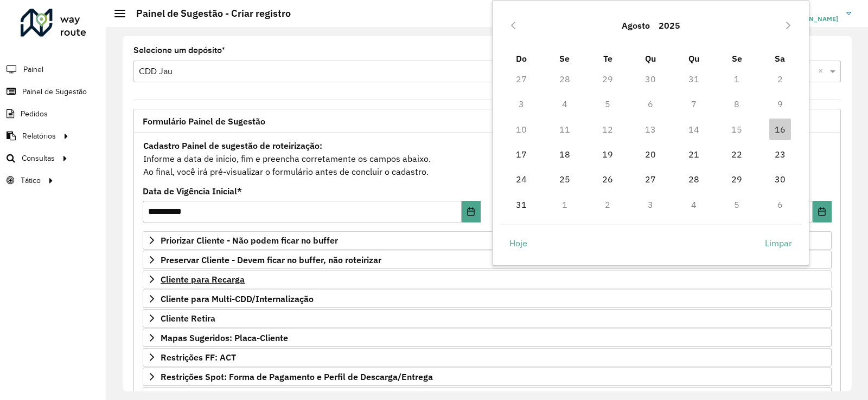  What do you see at coordinates (779, 59) in the screenshot?
I see `span: Sa` at bounding box center [779, 59].